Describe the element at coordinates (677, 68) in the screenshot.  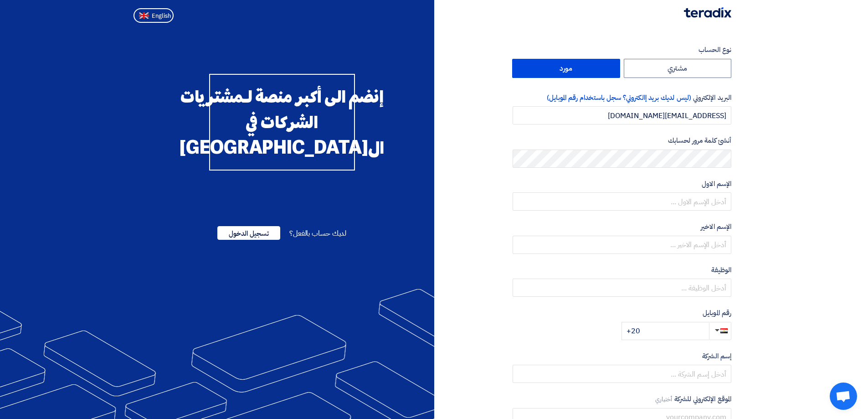
I see `label: مشتري` at that location.